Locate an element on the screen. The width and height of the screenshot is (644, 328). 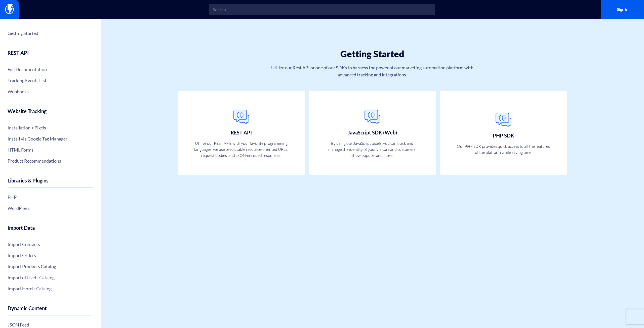
a: Import Contacts is located at coordinates (50, 244).